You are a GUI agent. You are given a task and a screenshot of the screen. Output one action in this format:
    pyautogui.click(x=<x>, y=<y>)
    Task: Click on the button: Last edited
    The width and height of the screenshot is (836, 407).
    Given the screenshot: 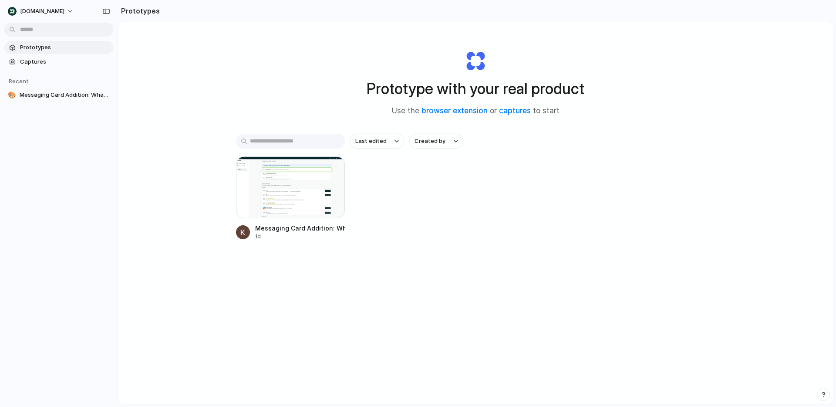 What is the action you would take?
    pyautogui.click(x=377, y=141)
    